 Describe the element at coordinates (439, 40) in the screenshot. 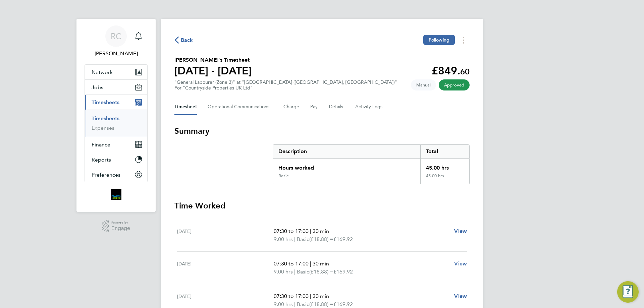

I see `button: Following` at that location.